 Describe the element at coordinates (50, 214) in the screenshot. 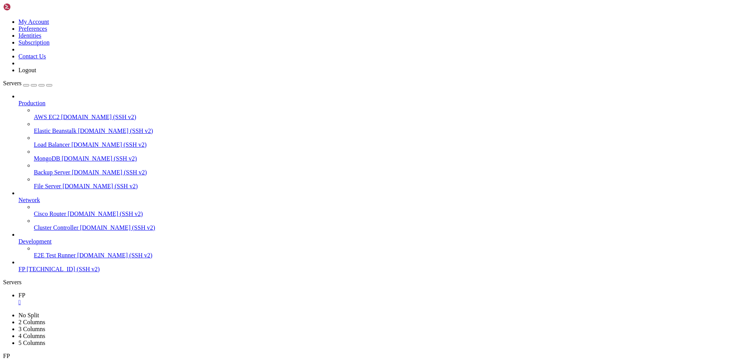

I see `span: Cisco Router` at that location.